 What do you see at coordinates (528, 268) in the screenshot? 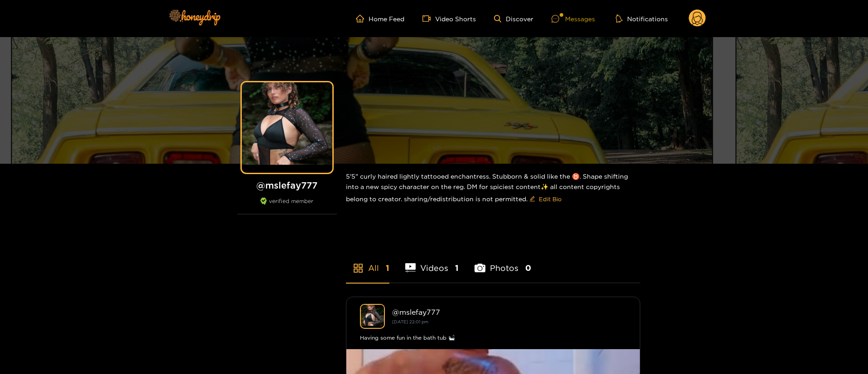
I see `span: 0` at bounding box center [528, 268].